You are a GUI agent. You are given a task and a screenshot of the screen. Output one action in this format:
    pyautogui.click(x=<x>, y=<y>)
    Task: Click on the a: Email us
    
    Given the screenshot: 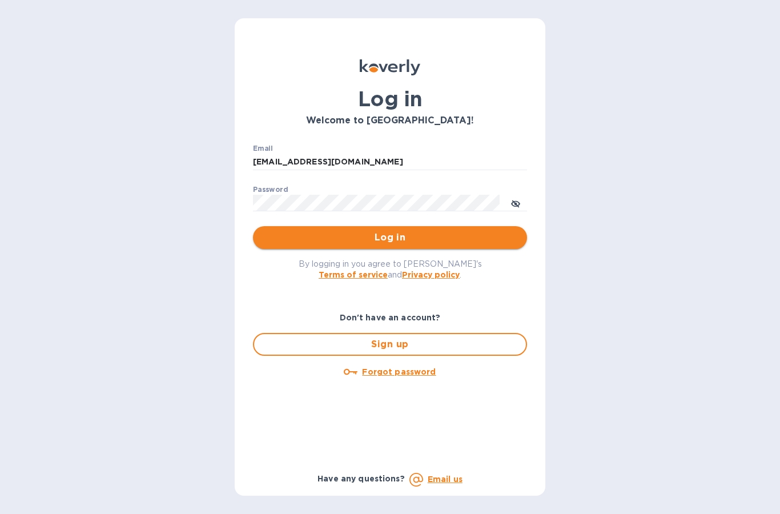 What is the action you would take?
    pyautogui.click(x=445, y=479)
    